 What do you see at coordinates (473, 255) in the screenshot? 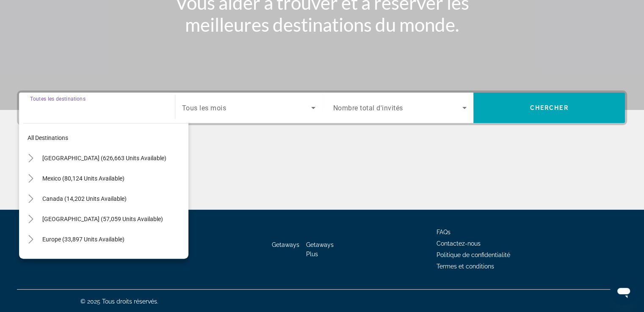
I see `span: Politique de confidentialité` at bounding box center [473, 255].